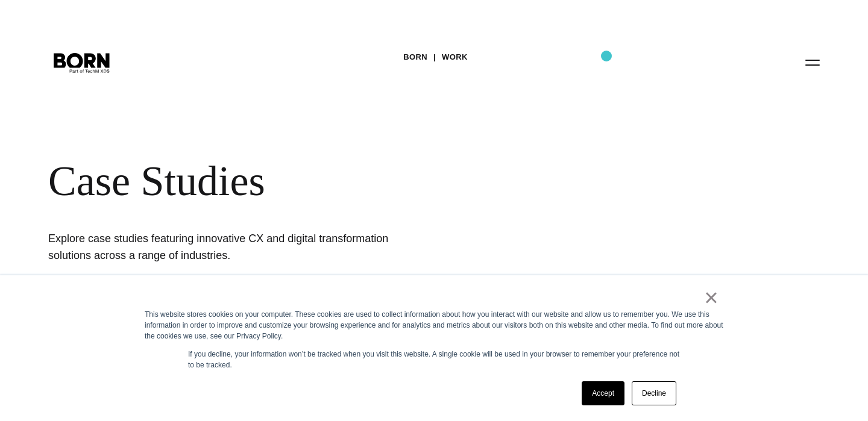 Image resolution: width=868 pixels, height=421 pixels. What do you see at coordinates (392, 181) in the screenshot?
I see `div: Case Studies` at bounding box center [392, 181].